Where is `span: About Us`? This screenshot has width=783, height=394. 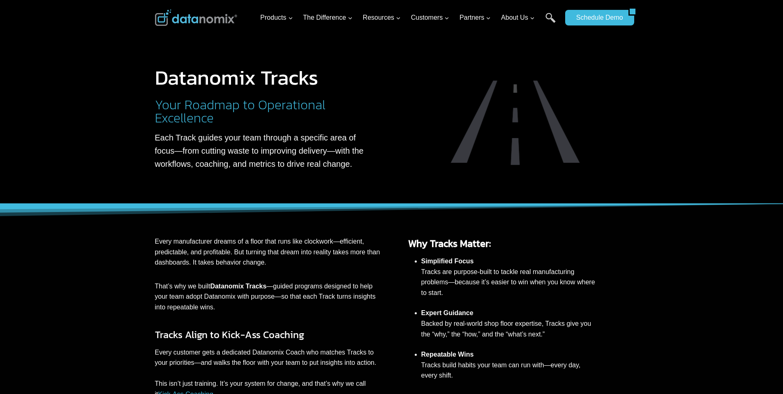 span: About Us is located at coordinates (518, 18).